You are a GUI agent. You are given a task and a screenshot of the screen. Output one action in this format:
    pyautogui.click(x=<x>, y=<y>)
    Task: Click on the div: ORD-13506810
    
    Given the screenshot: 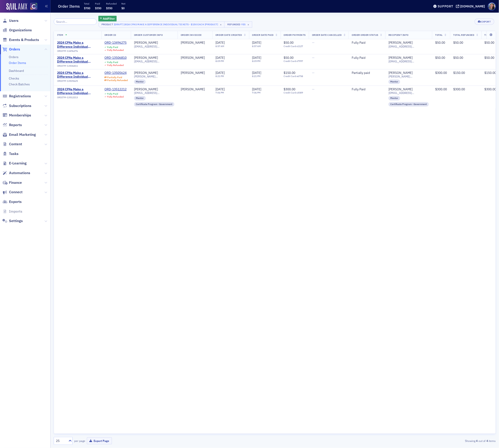 What is the action you would take?
    pyautogui.click(x=116, y=58)
    